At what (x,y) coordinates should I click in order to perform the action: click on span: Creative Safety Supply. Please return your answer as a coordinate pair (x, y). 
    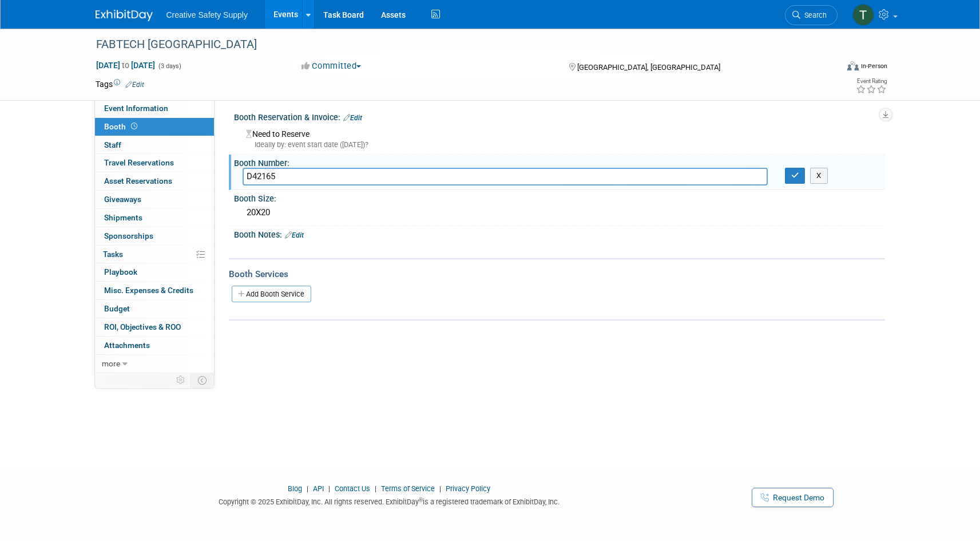
    Looking at the image, I should click on (207, 15).